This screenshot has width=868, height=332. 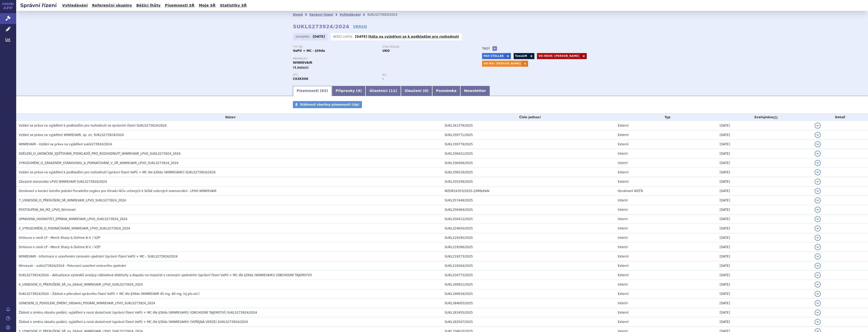 What do you see at coordinates (426, 91) in the screenshot?
I see `span: 0` at bounding box center [426, 91].